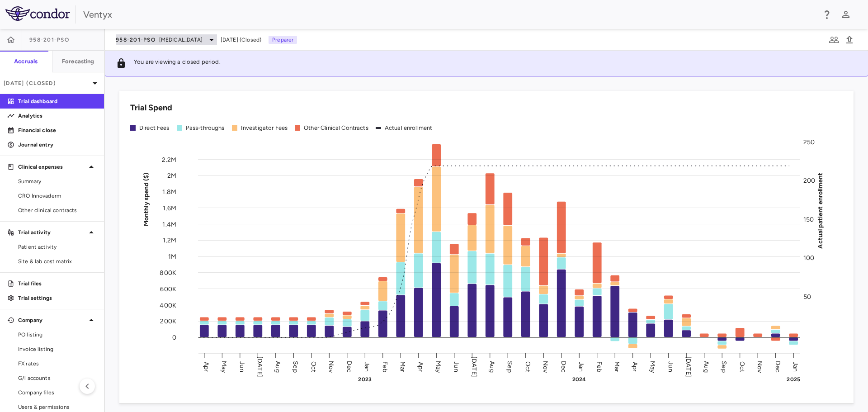 The image size is (868, 412). What do you see at coordinates (58, 298) in the screenshot?
I see `p: Trial settings` at bounding box center [58, 298].